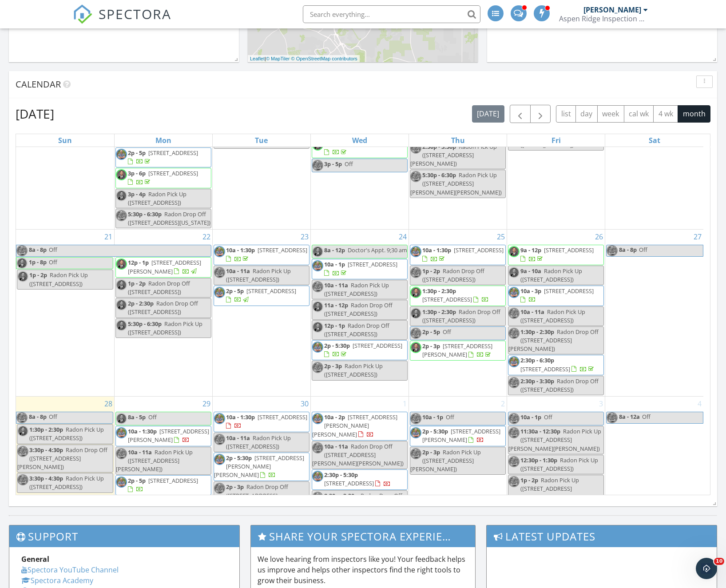 This screenshot has height=588, width=726. Describe the element at coordinates (458, 313) in the screenshot. I see `td: Go to September 25, 2025` at that location.